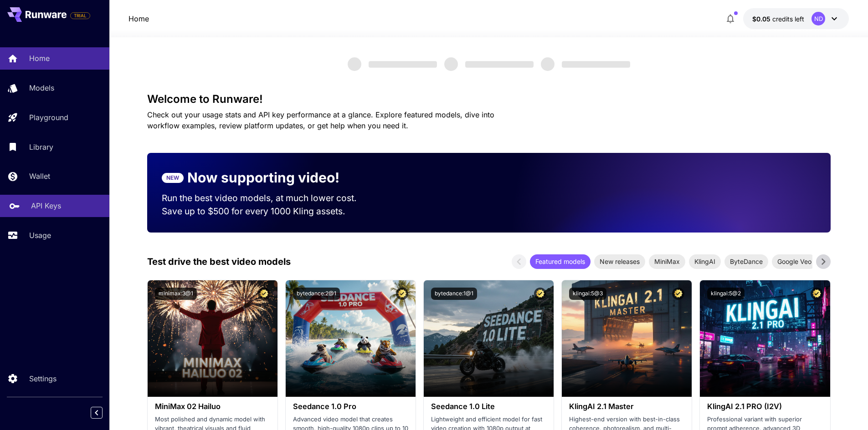 The height and width of the screenshot is (430, 868). I want to click on p: Wallet, so click(40, 176).